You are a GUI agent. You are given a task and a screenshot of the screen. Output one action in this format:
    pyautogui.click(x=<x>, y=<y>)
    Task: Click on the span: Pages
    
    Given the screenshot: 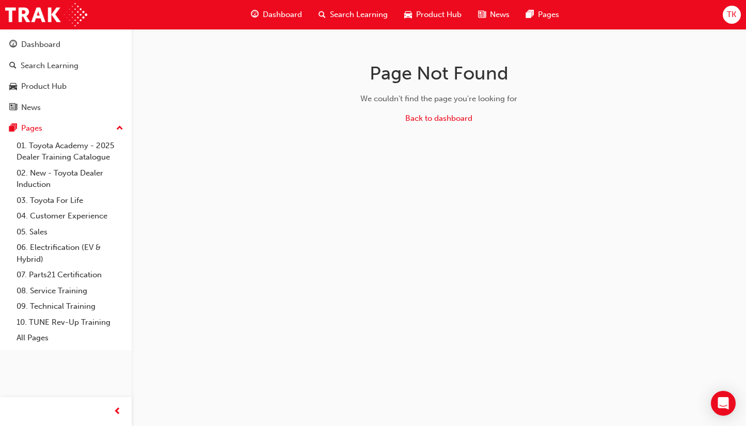 What is the action you would take?
    pyautogui.click(x=548, y=14)
    